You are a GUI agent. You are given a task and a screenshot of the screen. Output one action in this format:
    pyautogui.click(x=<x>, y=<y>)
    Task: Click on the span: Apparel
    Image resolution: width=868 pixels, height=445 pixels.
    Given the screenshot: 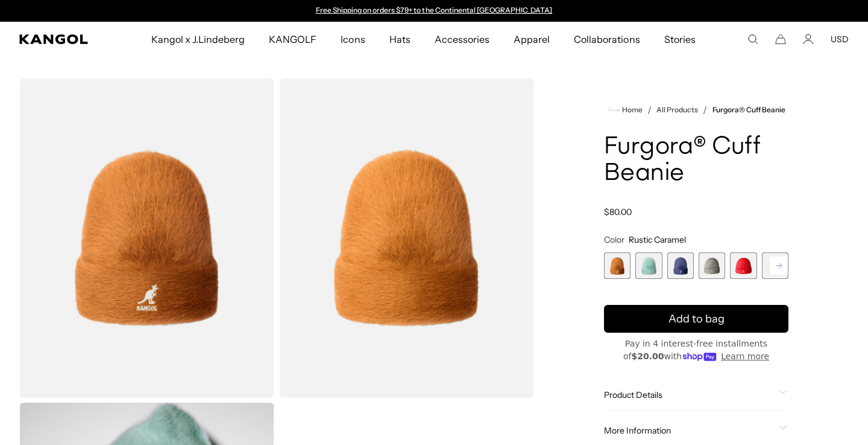 What is the action you would take?
    pyautogui.click(x=532, y=39)
    